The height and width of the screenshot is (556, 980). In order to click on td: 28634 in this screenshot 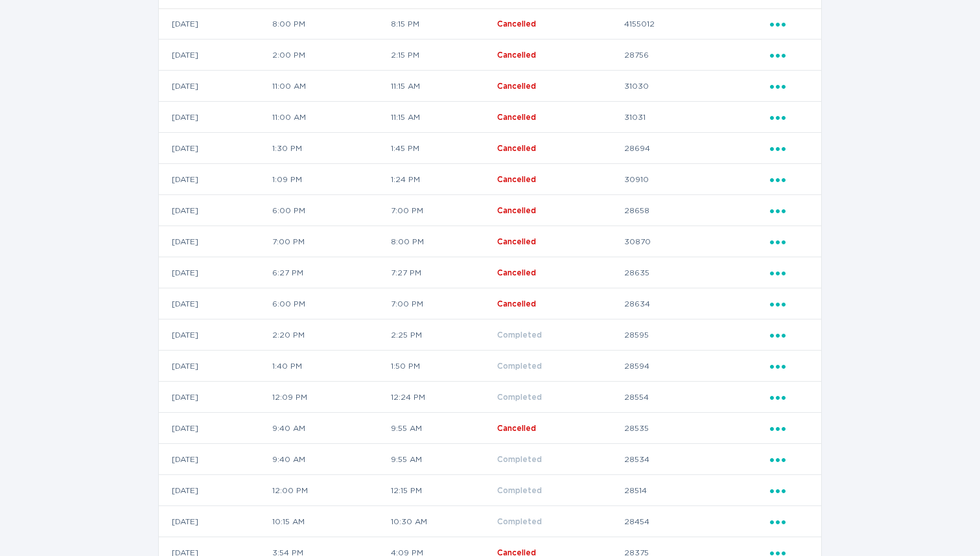, I will do `click(697, 304)`.